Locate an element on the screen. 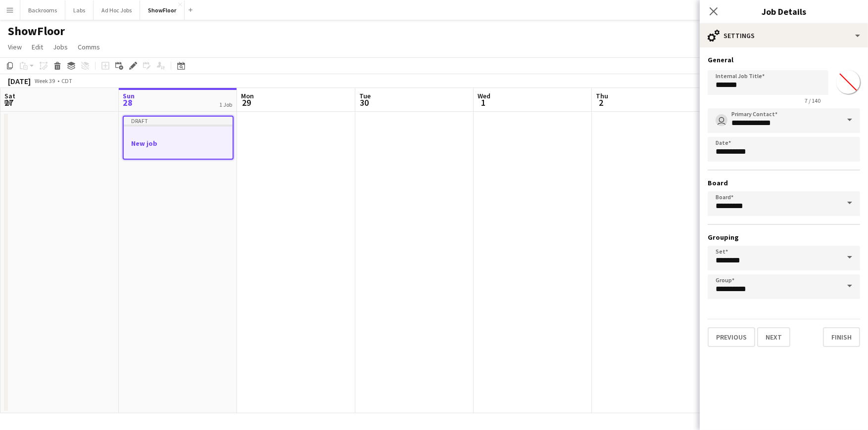 The height and width of the screenshot is (430, 868). div: Settings is located at coordinates (783, 35).